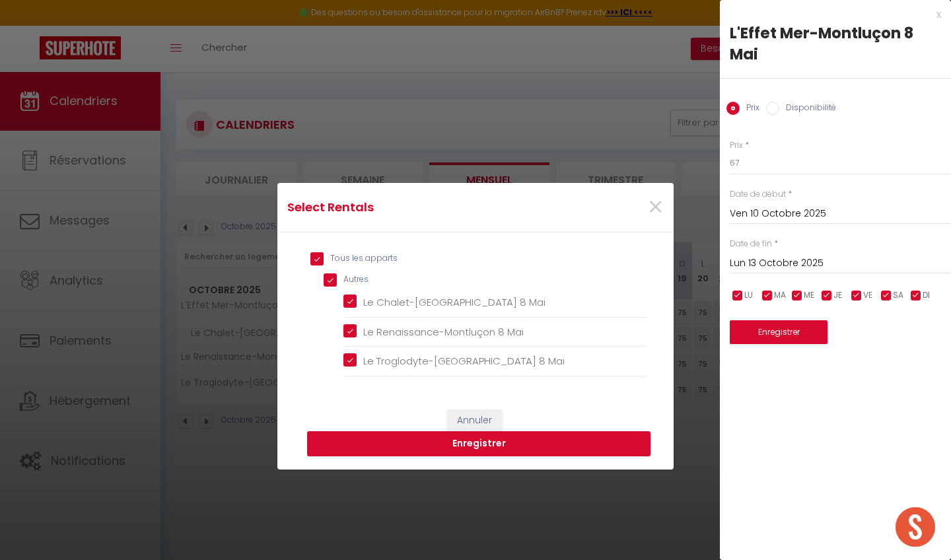 The height and width of the screenshot is (560, 951). I want to click on span: MA, so click(780, 295).